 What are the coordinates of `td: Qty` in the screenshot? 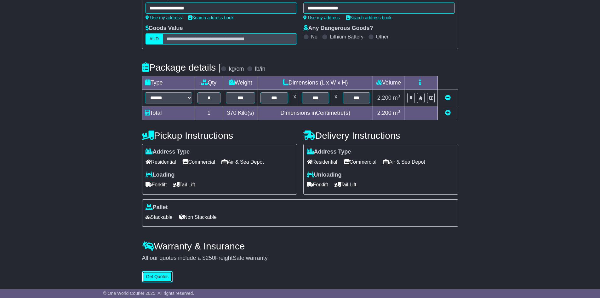 It's located at (209, 83).